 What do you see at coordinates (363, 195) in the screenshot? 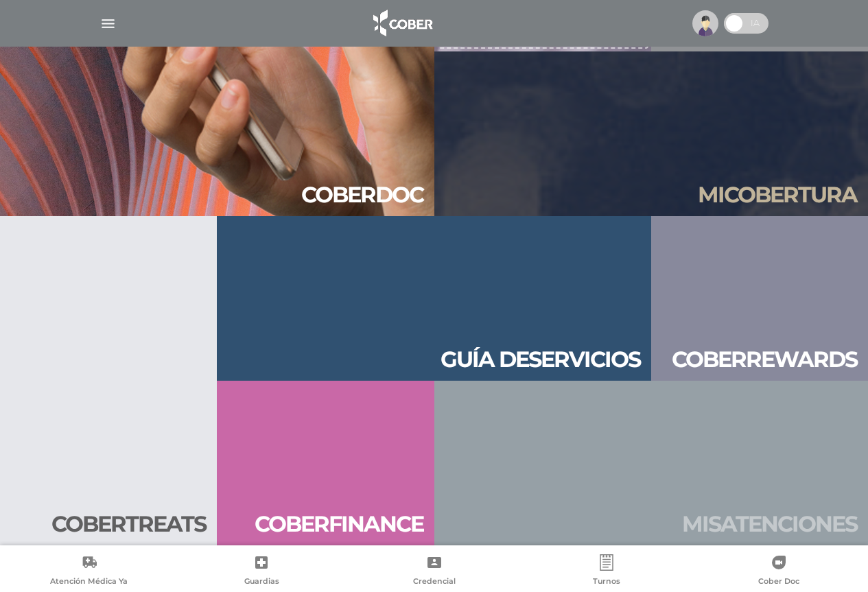
I see `h2: Cober doc` at bounding box center [363, 195].